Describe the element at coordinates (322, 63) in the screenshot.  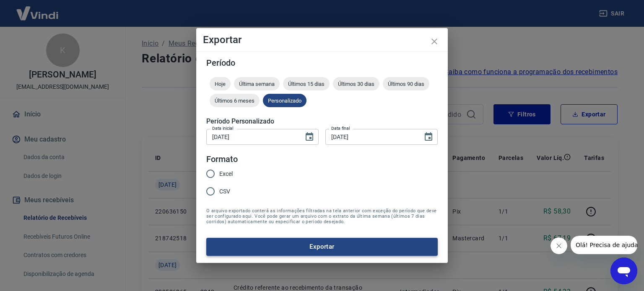
I see `h5: Período` at that location.